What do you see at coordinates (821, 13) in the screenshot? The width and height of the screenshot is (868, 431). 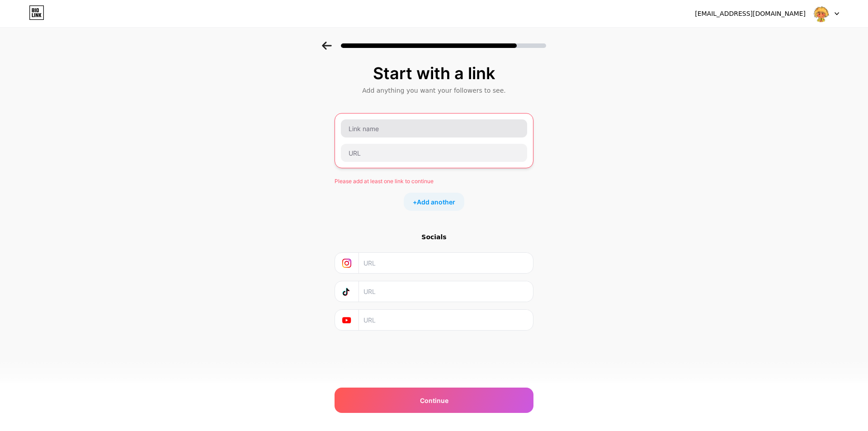 I see `img: gain1` at bounding box center [821, 13].